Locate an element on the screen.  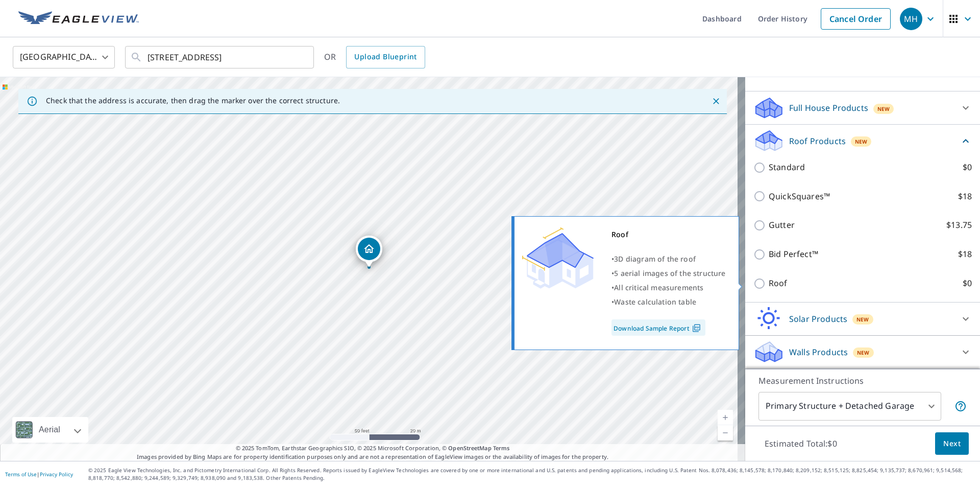
a: Current Level 19, Zoom In is located at coordinates (725, 417).